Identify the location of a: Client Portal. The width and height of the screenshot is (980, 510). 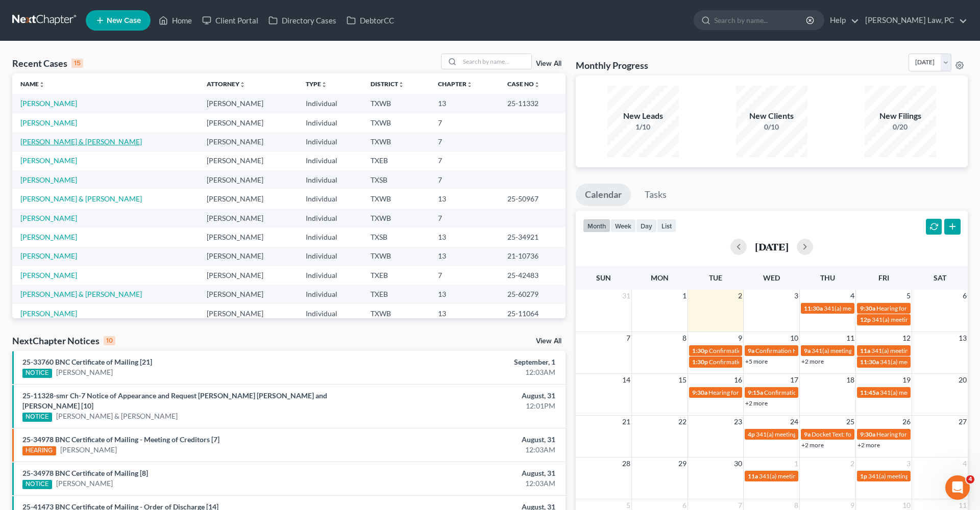
(230, 20).